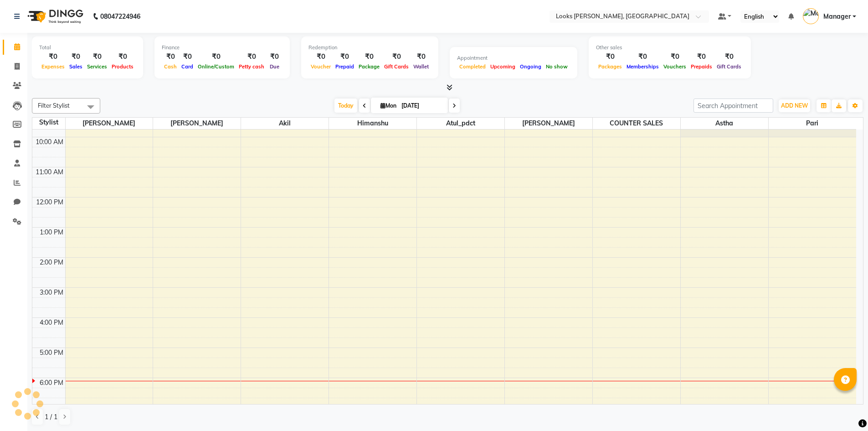  I want to click on span: Cash, so click(170, 66).